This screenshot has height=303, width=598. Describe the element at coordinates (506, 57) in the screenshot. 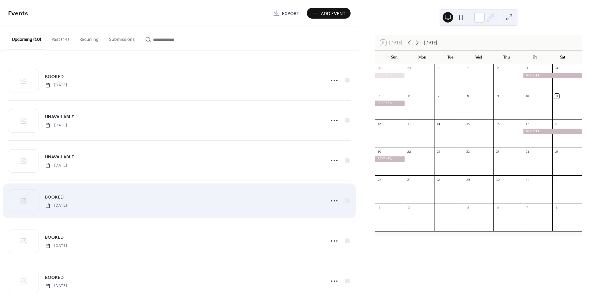

I see `div: Thu` at that location.